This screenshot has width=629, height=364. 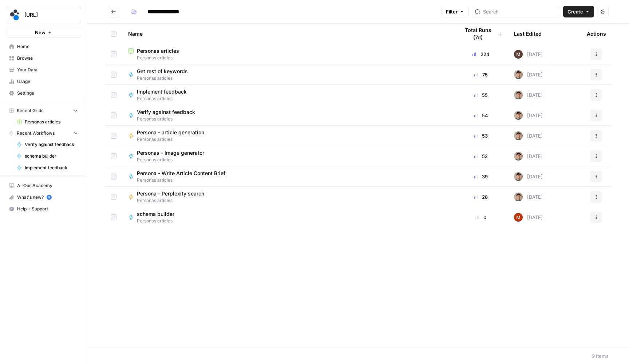 I want to click on div: Last Edited, so click(x=528, y=34).